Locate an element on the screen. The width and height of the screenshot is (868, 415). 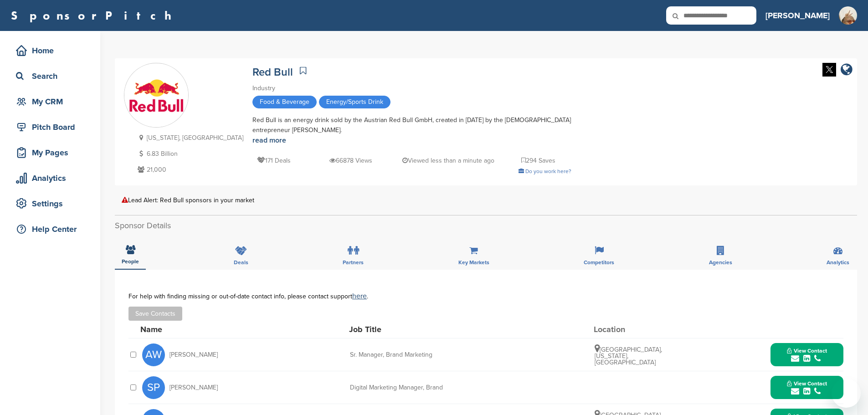
p: 6.83 Billion is located at coordinates (189, 153).